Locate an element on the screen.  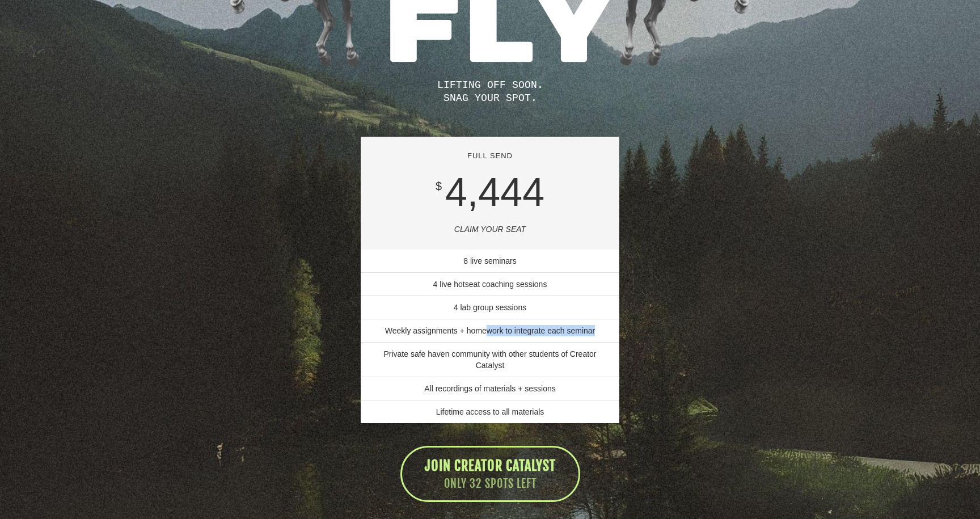
span: 4 live hotseat coaching sessions is located at coordinates (490, 284).